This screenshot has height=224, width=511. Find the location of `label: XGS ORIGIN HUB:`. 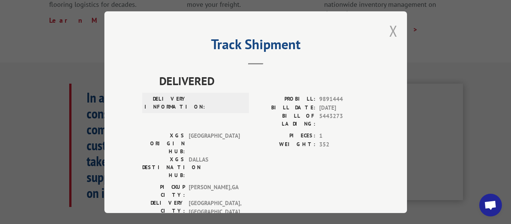

label: XGS ORIGIN HUB: is located at coordinates (163, 143).